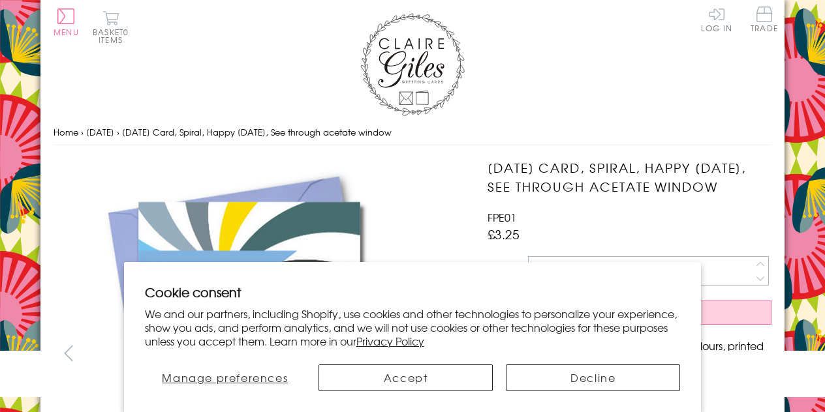  Describe the element at coordinates (66, 22) in the screenshot. I see `button: Menu` at that location.